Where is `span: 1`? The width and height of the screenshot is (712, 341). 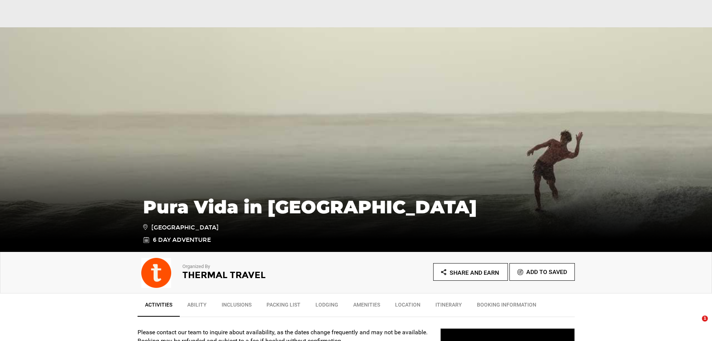
span: 1 is located at coordinates (705, 318).